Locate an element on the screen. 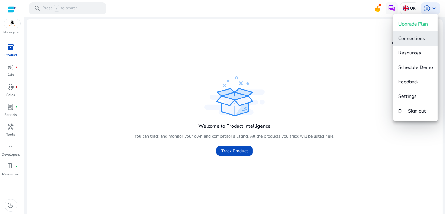 This screenshot has height=214, width=445. img: summary is located at coordinates (16, 67).